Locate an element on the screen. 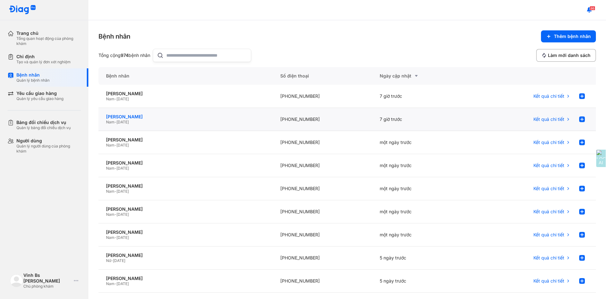 This screenshot has width=606, height=299. span: Làm mới danh sách is located at coordinates (570, 55).